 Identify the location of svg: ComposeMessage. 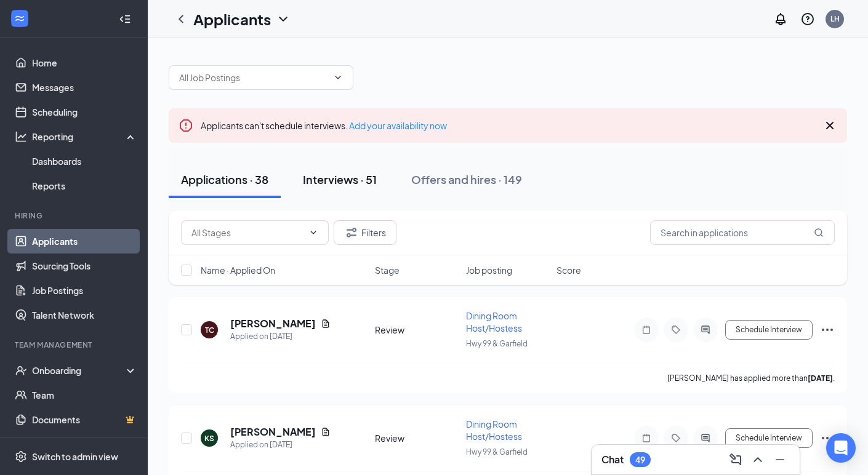
(736, 460).